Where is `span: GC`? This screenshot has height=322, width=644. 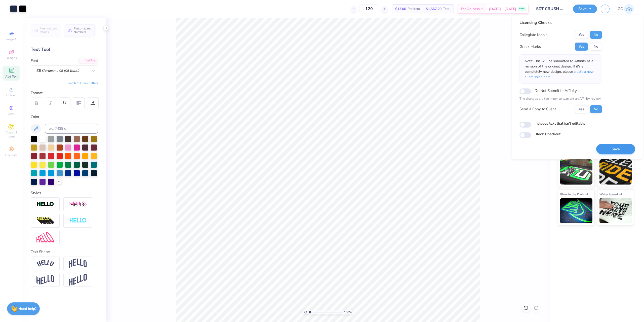
span: GC is located at coordinates (620, 8).